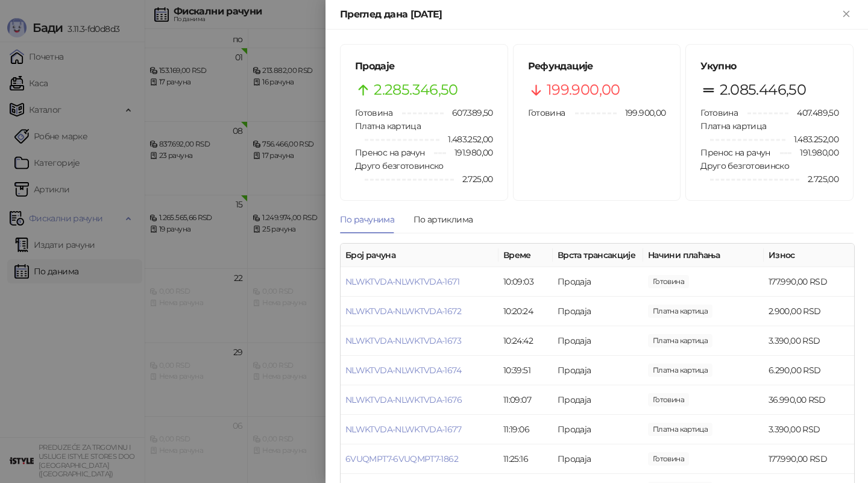 The width and height of the screenshot is (868, 483). Describe the element at coordinates (424, 66) in the screenshot. I see `h5: Продаје` at that location.